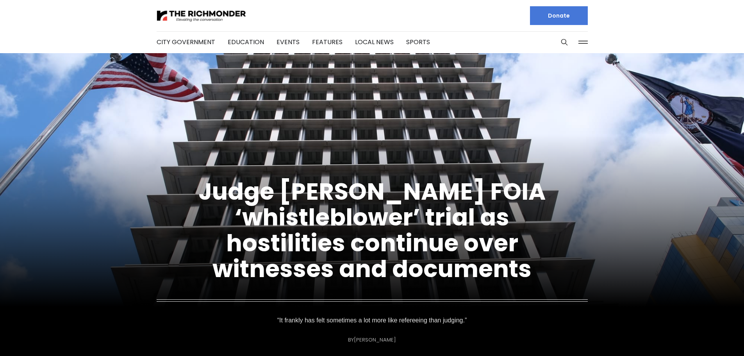 This screenshot has height=356, width=744. I want to click on a: Local News, so click(374, 42).